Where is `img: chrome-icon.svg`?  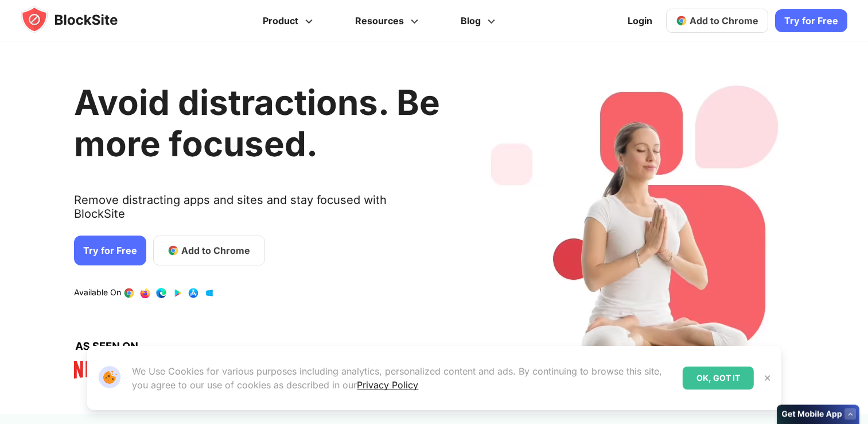
img: chrome-icon.svg is located at coordinates (682, 21).